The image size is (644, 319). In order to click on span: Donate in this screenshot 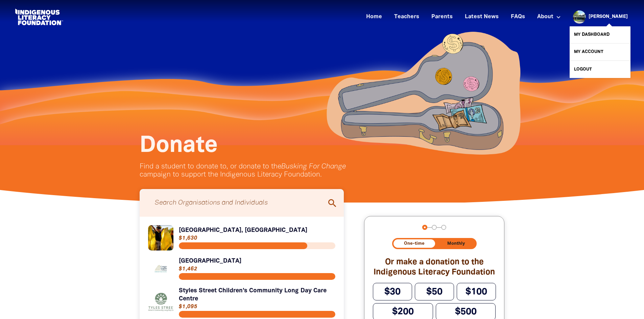, I will do `click(178, 146)`.